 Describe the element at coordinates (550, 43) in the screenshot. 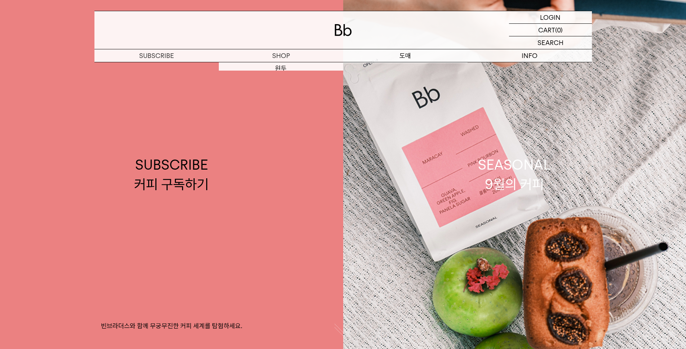

I see `p: SEARCH` at that location.